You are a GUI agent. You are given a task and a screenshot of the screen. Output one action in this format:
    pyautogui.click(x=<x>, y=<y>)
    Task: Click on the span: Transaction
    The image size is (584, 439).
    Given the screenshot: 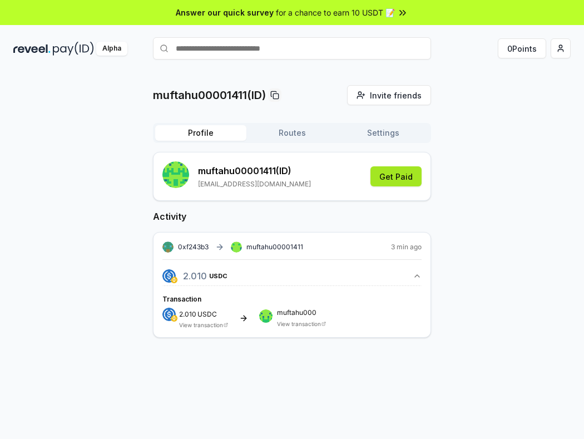 What is the action you would take?
    pyautogui.click(x=182, y=299)
    